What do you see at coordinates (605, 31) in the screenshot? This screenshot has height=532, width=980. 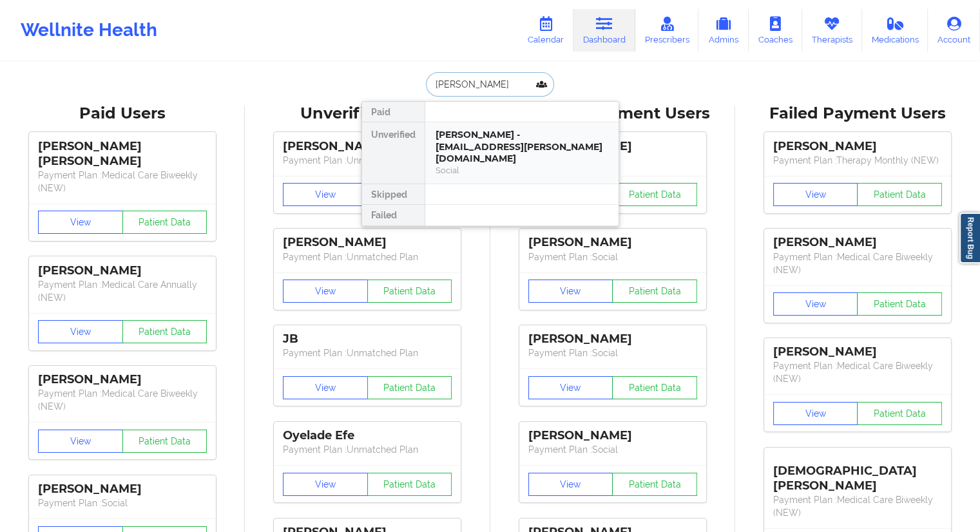 I see `a: Dashboard` at bounding box center [605, 31].